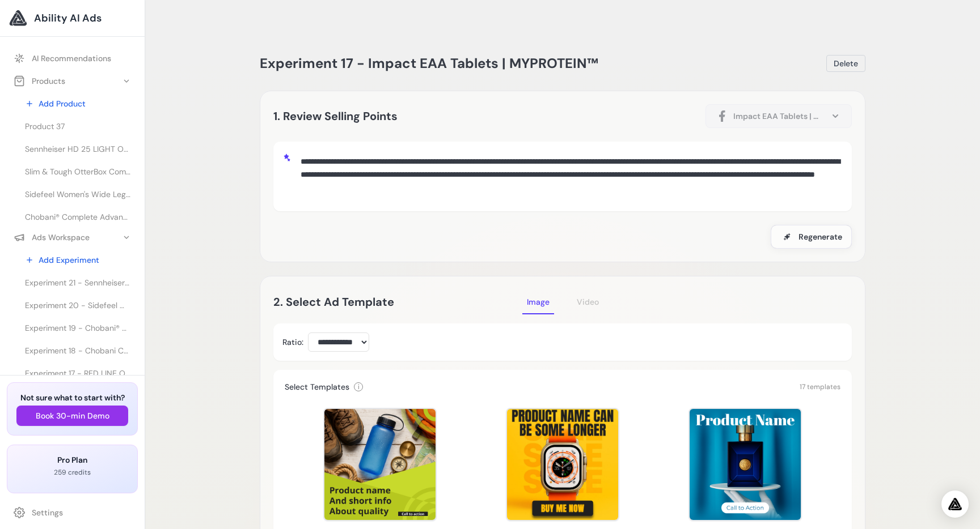 This screenshot has height=529, width=980. I want to click on div: Open Intercom Messenger, so click(955, 505).